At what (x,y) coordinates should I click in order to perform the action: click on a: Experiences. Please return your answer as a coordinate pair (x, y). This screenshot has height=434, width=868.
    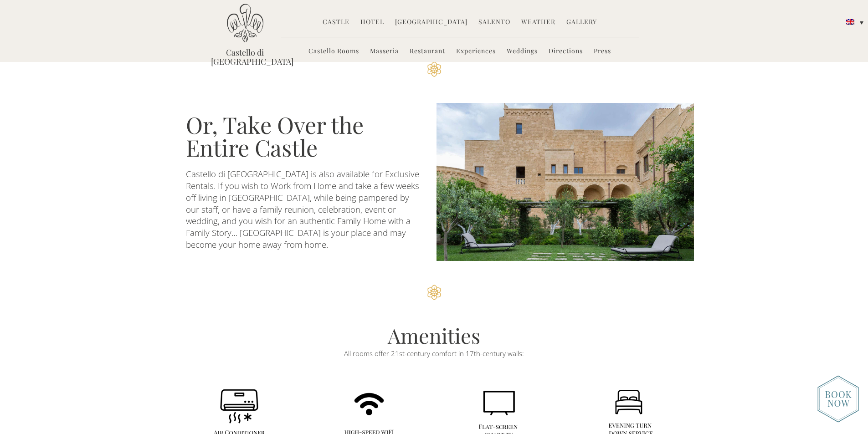
    Looking at the image, I should click on (476, 52).